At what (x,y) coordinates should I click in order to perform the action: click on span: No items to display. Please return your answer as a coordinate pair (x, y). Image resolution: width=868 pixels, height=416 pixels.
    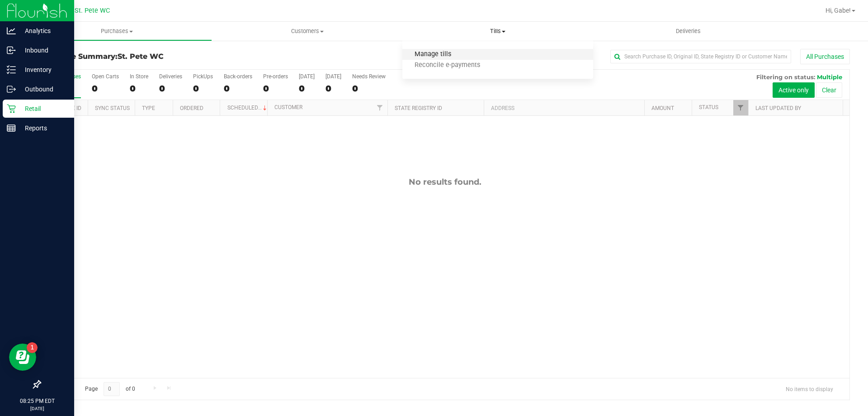
    Looking at the image, I should click on (810, 389).